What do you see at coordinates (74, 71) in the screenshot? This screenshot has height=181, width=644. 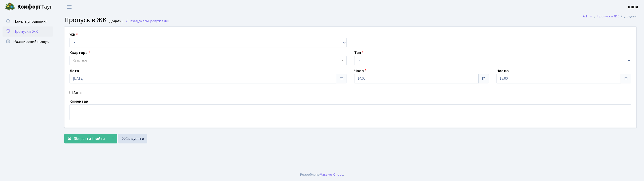 I see `label: Дата` at bounding box center [74, 71].